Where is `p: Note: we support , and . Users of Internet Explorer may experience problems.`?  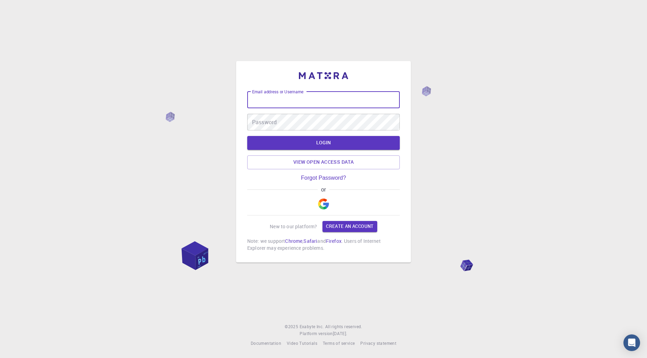
p: Note: we support , and . Users of Internet Explorer may experience problems. is located at coordinates (324, 245).